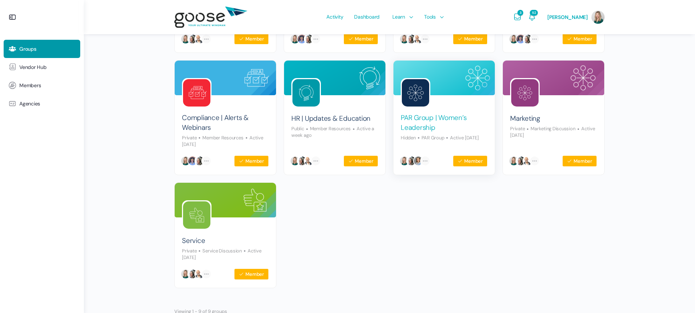 The width and height of the screenshot is (695, 313). What do you see at coordinates (418, 161) in the screenshot?
I see `img: Eliza Leder` at bounding box center [418, 161].